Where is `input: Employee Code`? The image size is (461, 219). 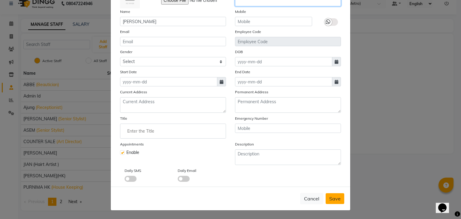 input: Employee Code is located at coordinates (288, 41).